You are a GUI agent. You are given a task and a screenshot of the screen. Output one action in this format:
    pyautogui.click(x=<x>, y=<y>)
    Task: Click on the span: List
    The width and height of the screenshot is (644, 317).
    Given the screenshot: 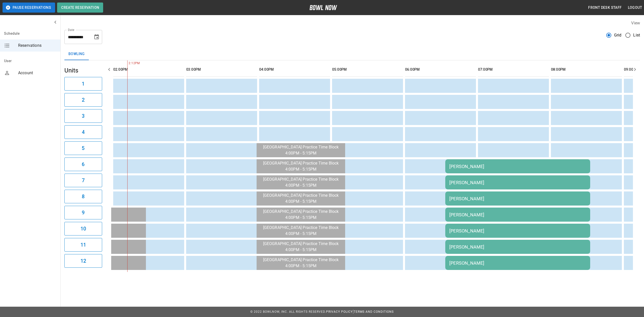 What is the action you would take?
    pyautogui.click(x=636, y=35)
    